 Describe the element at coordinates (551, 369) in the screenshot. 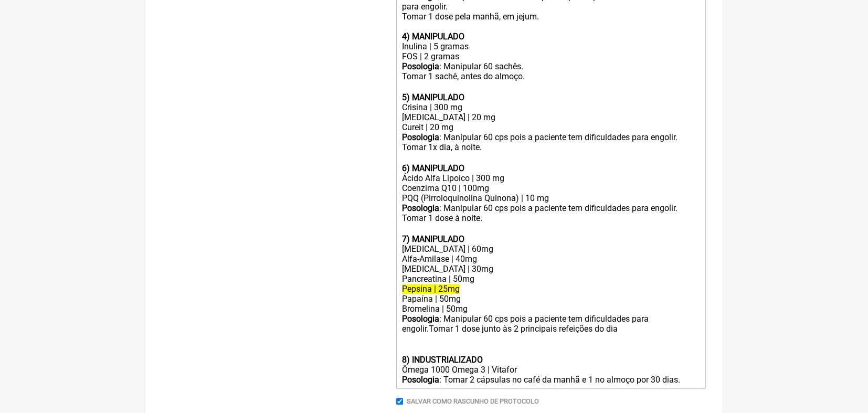

I see `div: Ômega 1000 Omega 3 | Vitafor` at that location.